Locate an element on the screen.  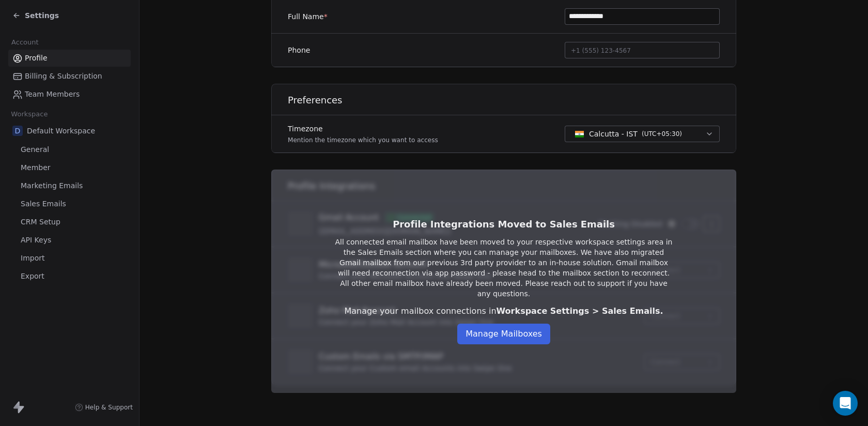
a: Import is located at coordinates (69, 258).